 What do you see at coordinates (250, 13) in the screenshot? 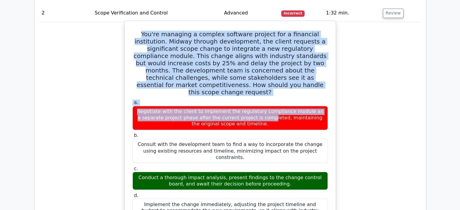
I see `td: Advanced` at bounding box center [250, 13].